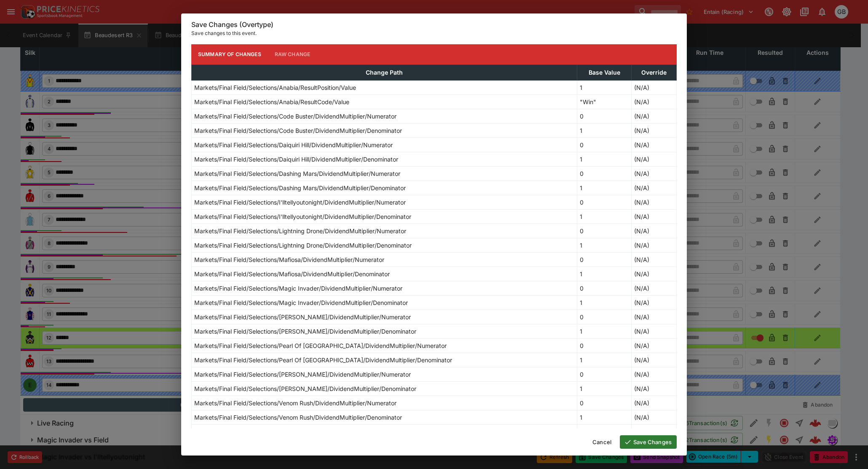 This screenshot has width=868, height=469. What do you see at coordinates (604, 102) in the screenshot?
I see `td: "Win"` at bounding box center [604, 102].